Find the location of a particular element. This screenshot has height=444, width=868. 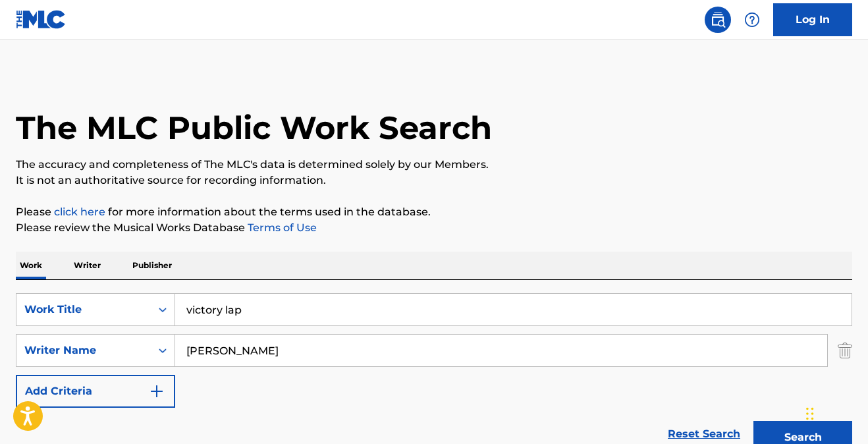

img: Delete Criterion is located at coordinates (845, 351).